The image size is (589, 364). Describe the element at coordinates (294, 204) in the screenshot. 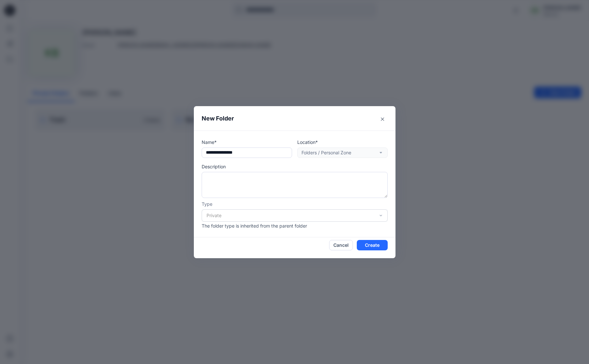

I see `p: Type` at that location.